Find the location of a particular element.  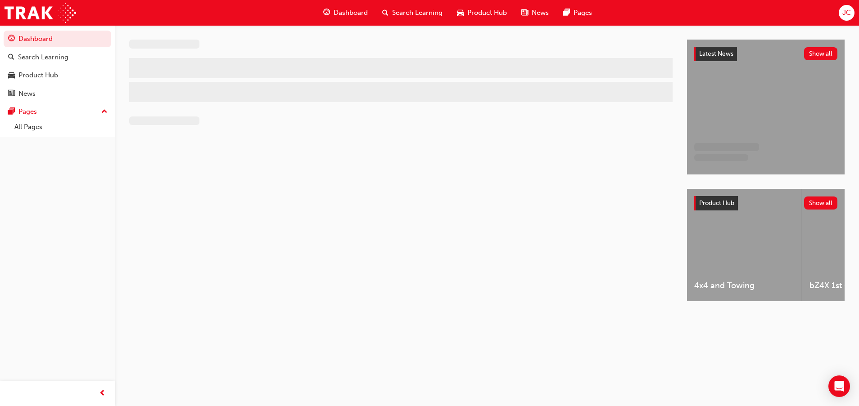

a: car-iconProduct Hub is located at coordinates (482, 13).